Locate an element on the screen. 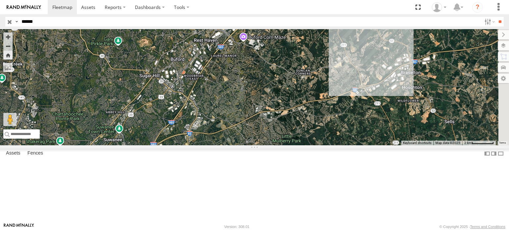 The image size is (509, 230). label: Search Query is located at coordinates (17, 22).